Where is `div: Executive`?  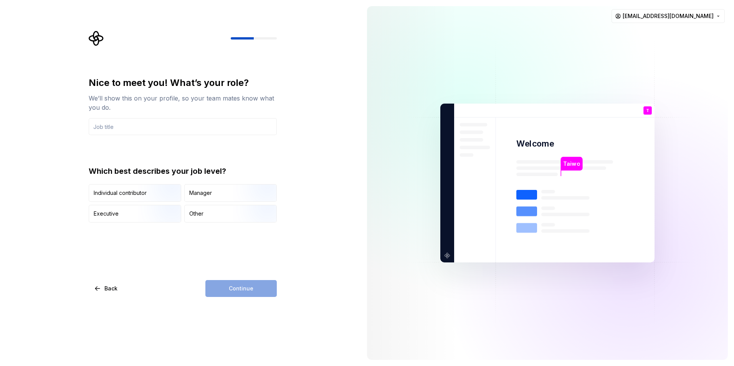
div: Executive is located at coordinates (106, 214).